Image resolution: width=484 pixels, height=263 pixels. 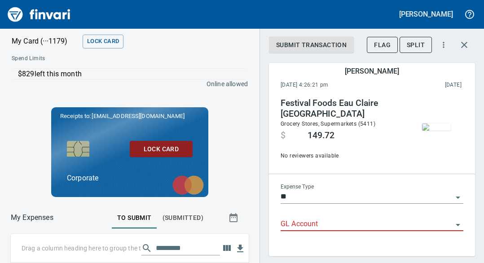 I want to click on p: $829 left this month, so click(x=131, y=74).